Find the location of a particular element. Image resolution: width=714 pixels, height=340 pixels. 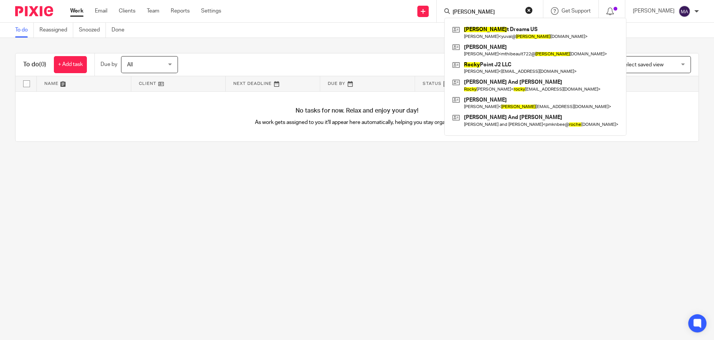

a: Clients is located at coordinates (127, 11).